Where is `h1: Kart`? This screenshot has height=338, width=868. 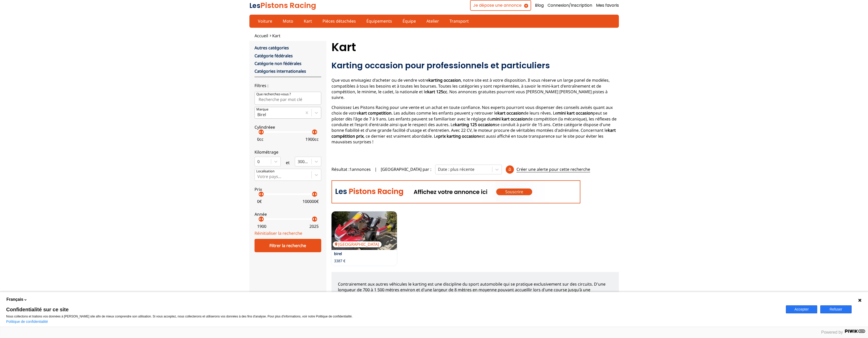
h1: Kart is located at coordinates (475, 47).